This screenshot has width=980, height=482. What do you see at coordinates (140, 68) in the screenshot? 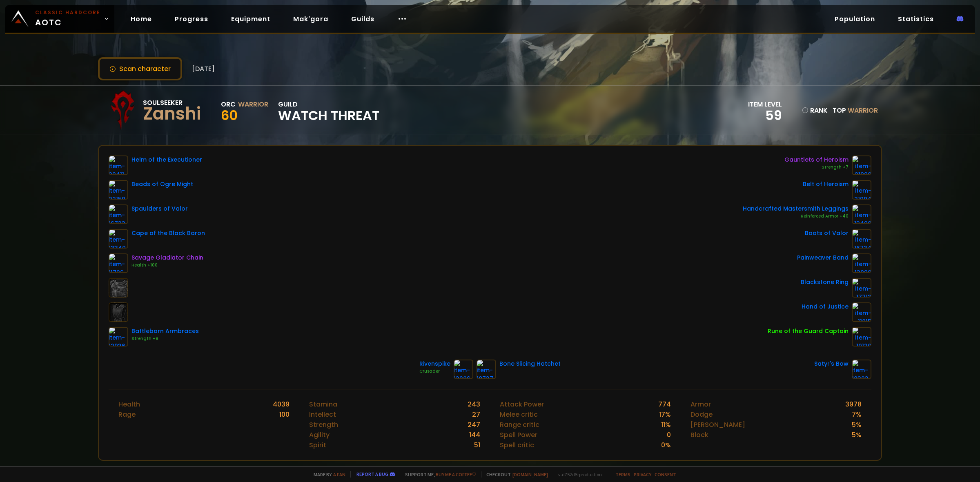
I see `button: Scan character` at bounding box center [140, 68].